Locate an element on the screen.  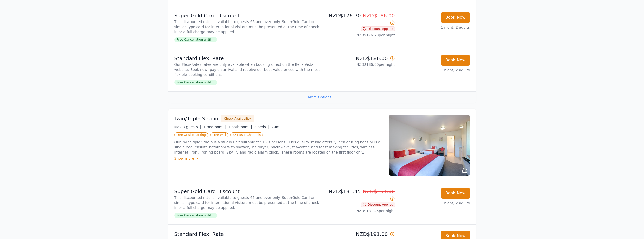
p: NZD$191.00 is located at coordinates (360, 234).